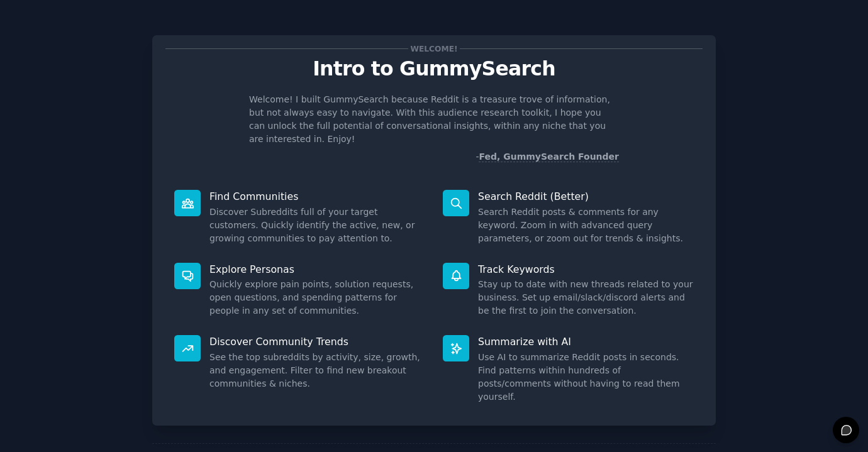 This screenshot has width=868, height=452. I want to click on dd: Stay up to date with new threads related to your business. Set up email/slack/discord alerts and ..., so click(586, 297).